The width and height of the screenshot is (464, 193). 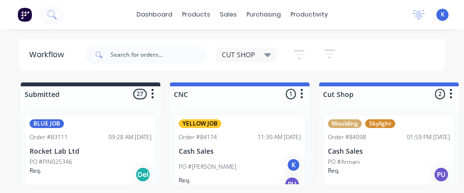 I want to click on div: BLUE JOB, so click(x=47, y=124).